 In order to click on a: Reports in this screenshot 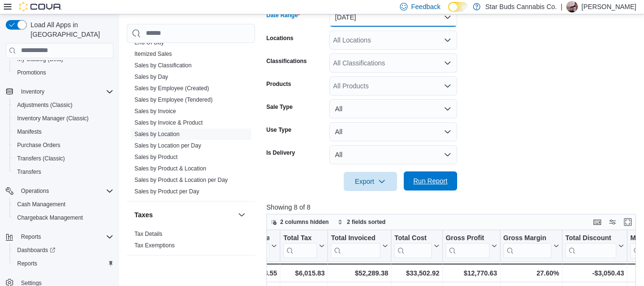, I will do `click(27, 263)`.